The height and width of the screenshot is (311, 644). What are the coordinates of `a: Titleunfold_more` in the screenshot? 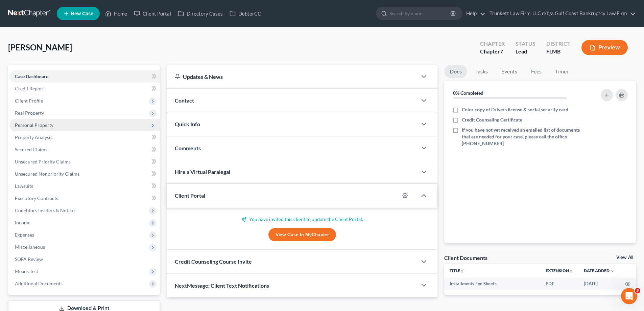 It's located at (457, 270).